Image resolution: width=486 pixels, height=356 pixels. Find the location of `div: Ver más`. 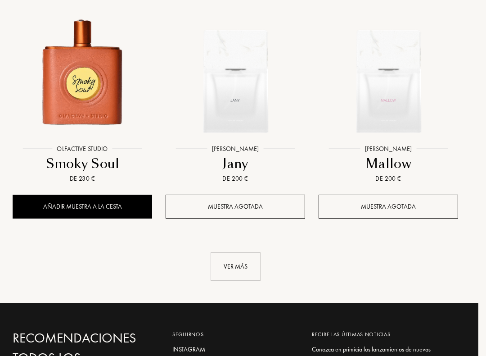

div: Ver más is located at coordinates (236, 266).